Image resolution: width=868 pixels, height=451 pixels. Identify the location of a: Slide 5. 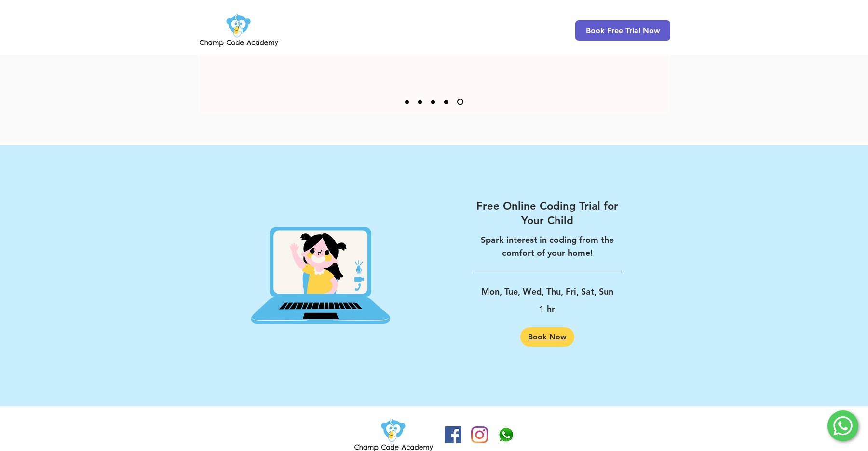
(460, 102).